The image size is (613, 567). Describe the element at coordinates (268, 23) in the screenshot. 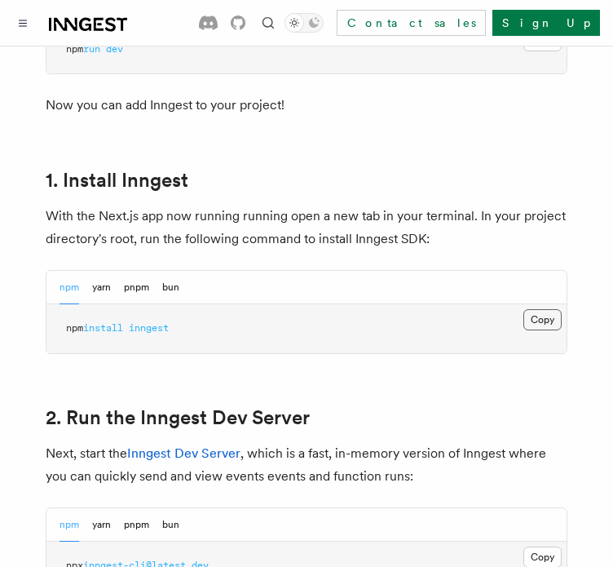

I see `button: Find something...` at that location.